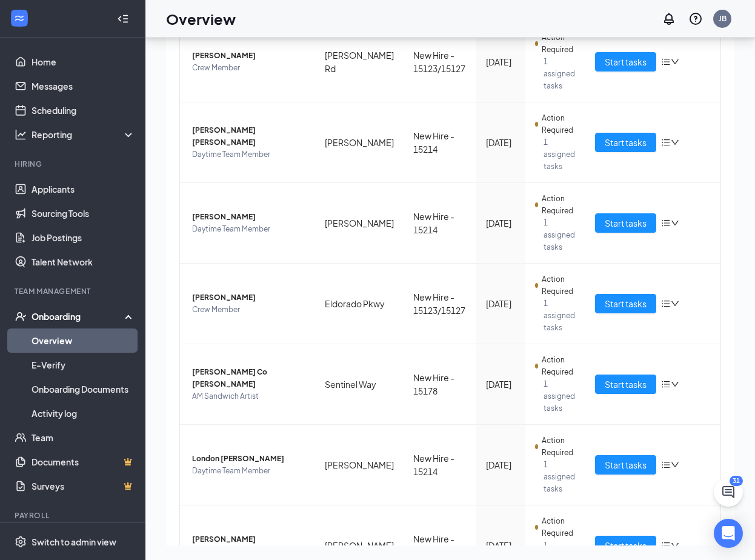  Describe the element at coordinates (20, 18) in the screenshot. I see `svg: WorkstreamLogo` at that location.